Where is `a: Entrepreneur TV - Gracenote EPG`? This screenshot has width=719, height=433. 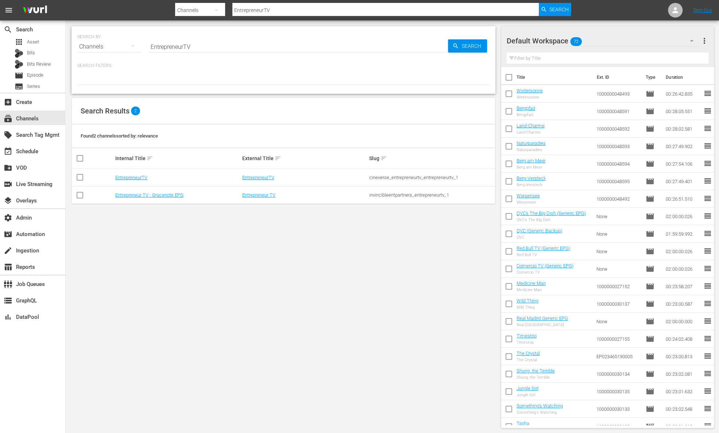 a: Entrepreneur TV - Gracenote EPG is located at coordinates (149, 195).